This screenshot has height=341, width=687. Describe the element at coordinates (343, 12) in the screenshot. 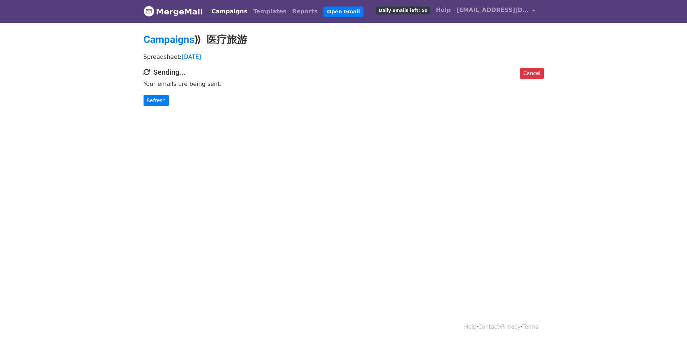

I see `a: Open Gmail` at that location.